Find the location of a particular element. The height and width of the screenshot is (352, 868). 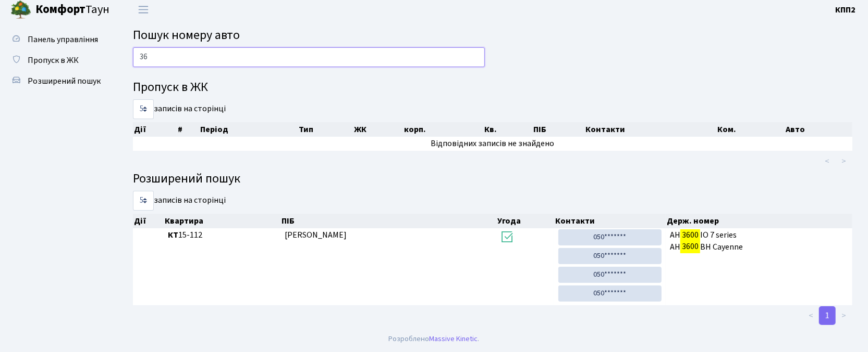

th: Квартира is located at coordinates (222, 221).